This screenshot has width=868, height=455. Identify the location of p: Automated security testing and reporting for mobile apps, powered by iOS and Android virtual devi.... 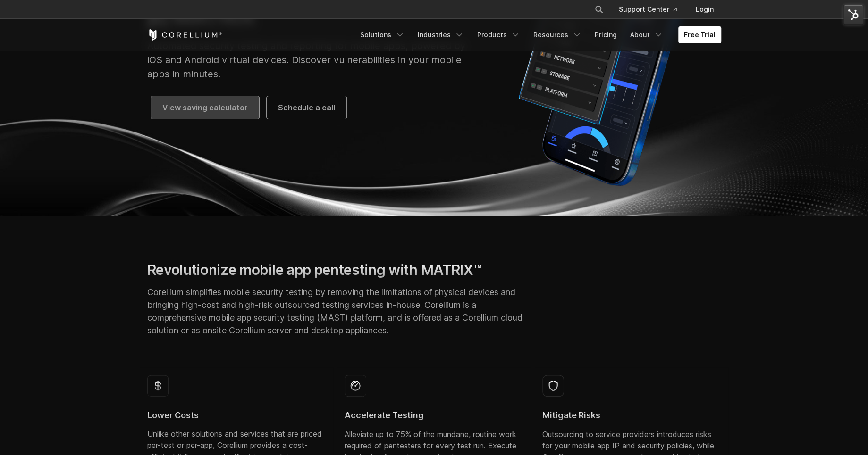
(310, 60).